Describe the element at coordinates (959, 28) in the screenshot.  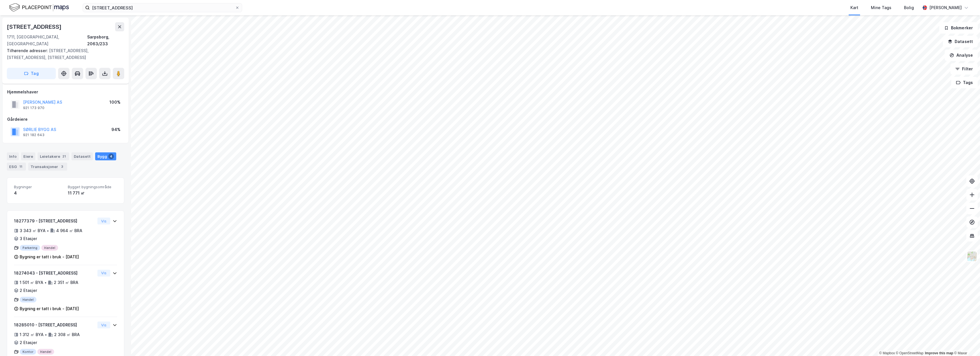
I see `button: Bokmerker` at that location.